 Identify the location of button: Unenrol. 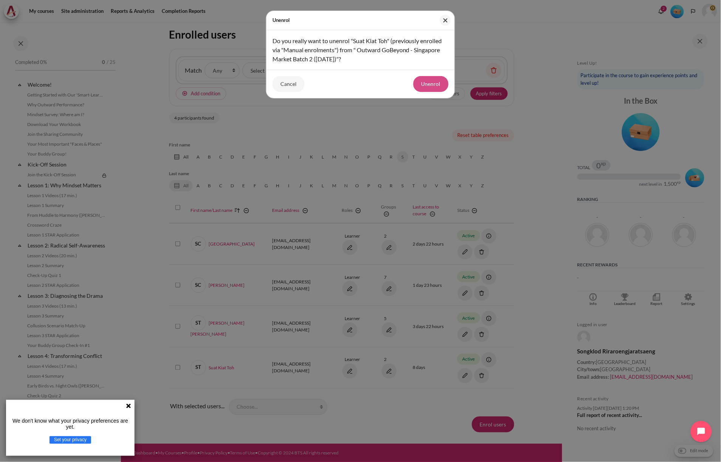
(431, 84).